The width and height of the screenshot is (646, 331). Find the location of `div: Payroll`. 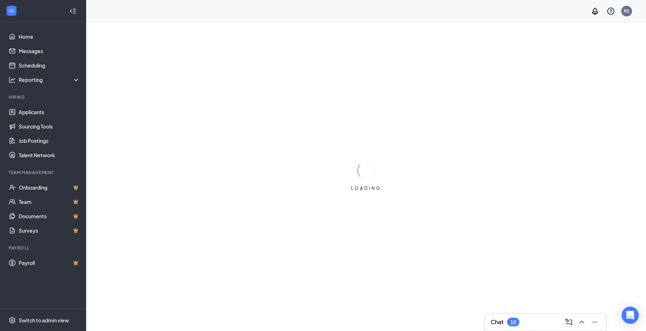

div: Payroll is located at coordinates (43, 248).